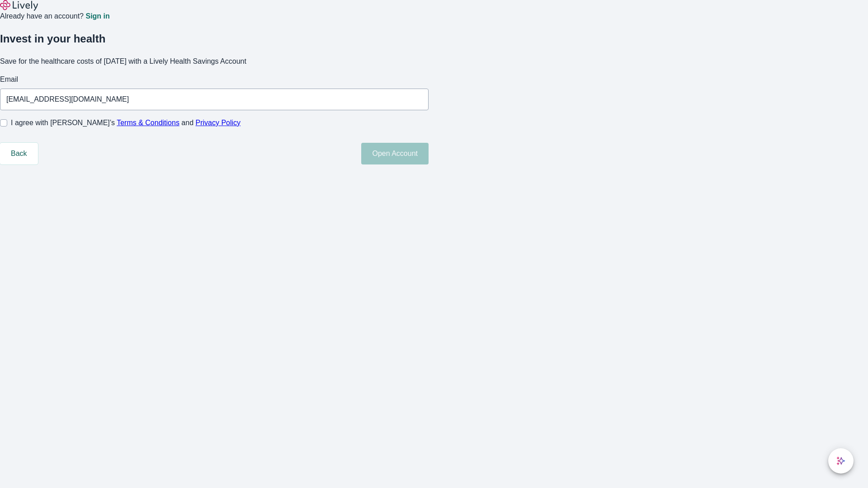 The height and width of the screenshot is (488, 868). I want to click on a: Privacy Policy, so click(218, 123).